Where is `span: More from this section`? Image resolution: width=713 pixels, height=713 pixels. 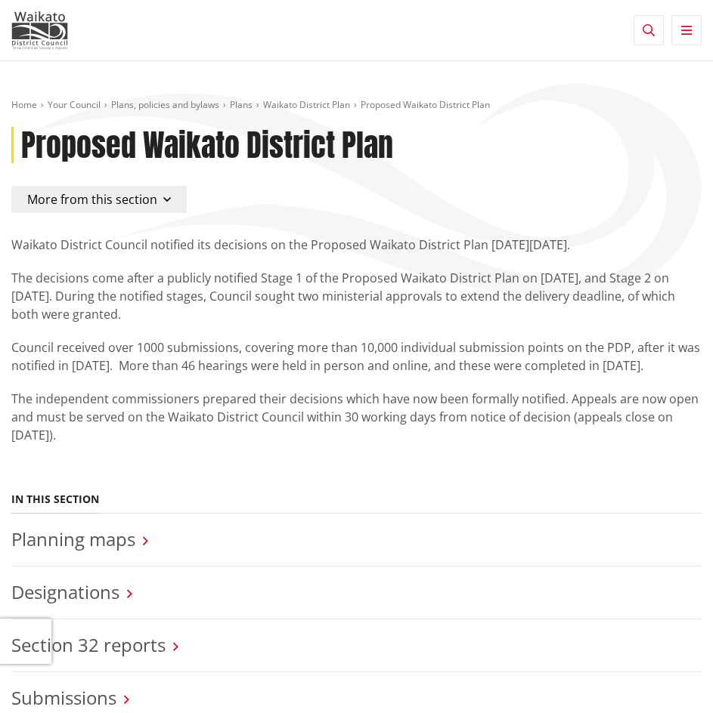 span: More from this section is located at coordinates (92, 199).